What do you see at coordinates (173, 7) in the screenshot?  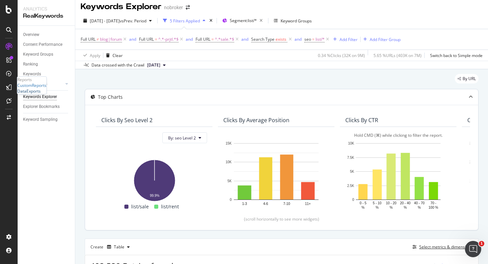 I see `div: nobroker` at bounding box center [173, 7].